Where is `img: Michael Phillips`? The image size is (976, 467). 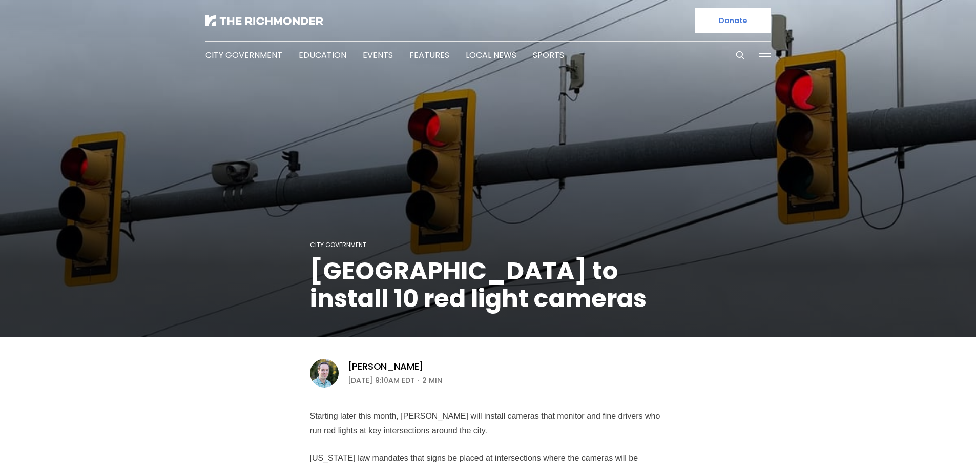 img: Michael Phillips is located at coordinates (324, 373).